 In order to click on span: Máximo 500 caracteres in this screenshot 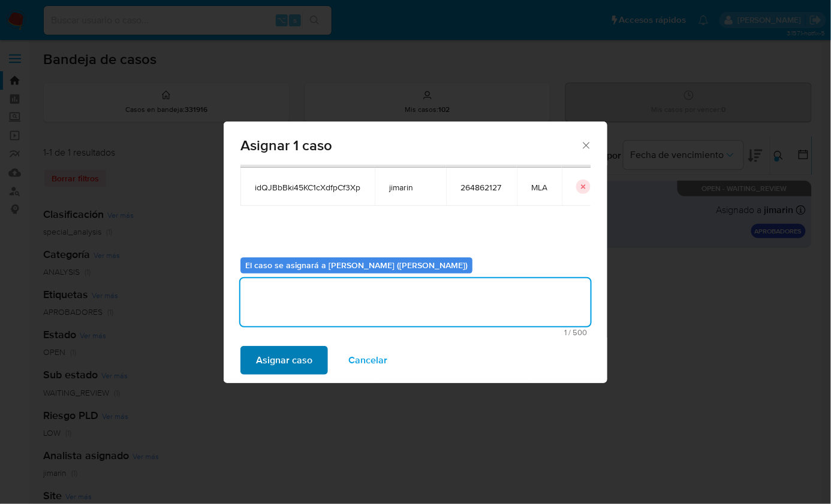, I will do `click(416, 333)`.